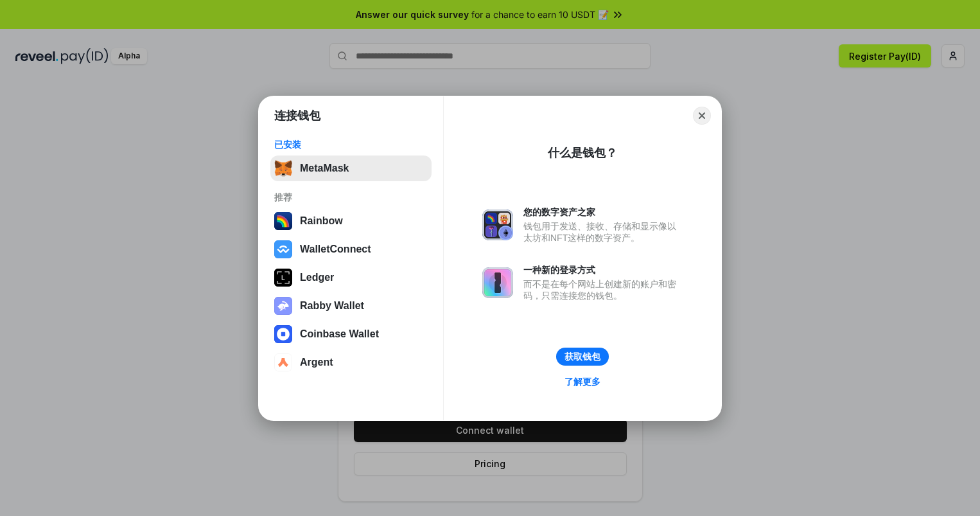 The image size is (980, 516). Describe the element at coordinates (351, 145) in the screenshot. I see `div: 已安装` at that location.